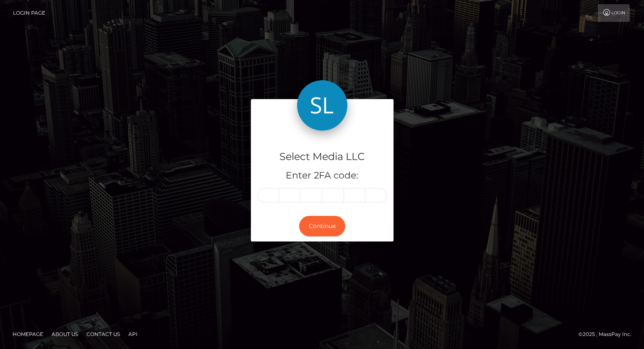  What do you see at coordinates (28, 334) in the screenshot?
I see `a: Homepage` at bounding box center [28, 334].